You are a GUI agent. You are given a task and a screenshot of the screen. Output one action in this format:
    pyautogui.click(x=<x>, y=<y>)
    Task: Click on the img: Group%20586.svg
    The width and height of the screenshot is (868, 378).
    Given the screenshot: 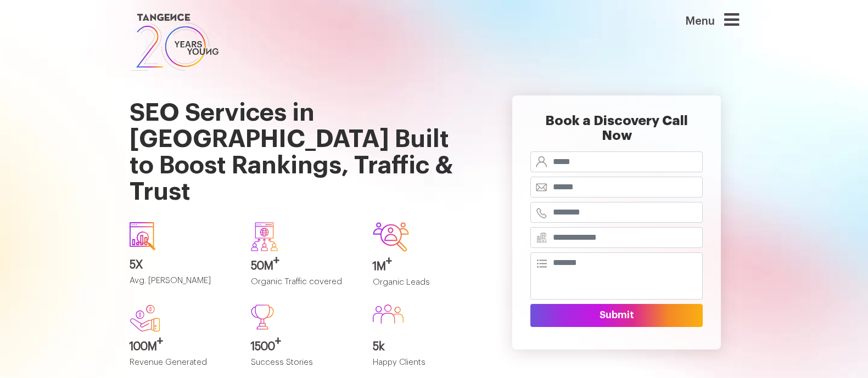 What is the action you would take?
    pyautogui.click(x=388, y=314)
    